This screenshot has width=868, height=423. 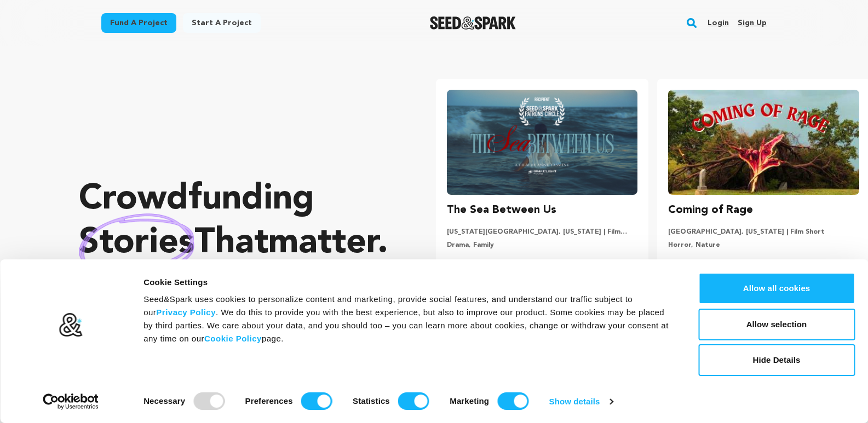 What do you see at coordinates (222, 23) in the screenshot?
I see `a: Start a project` at bounding box center [222, 23].